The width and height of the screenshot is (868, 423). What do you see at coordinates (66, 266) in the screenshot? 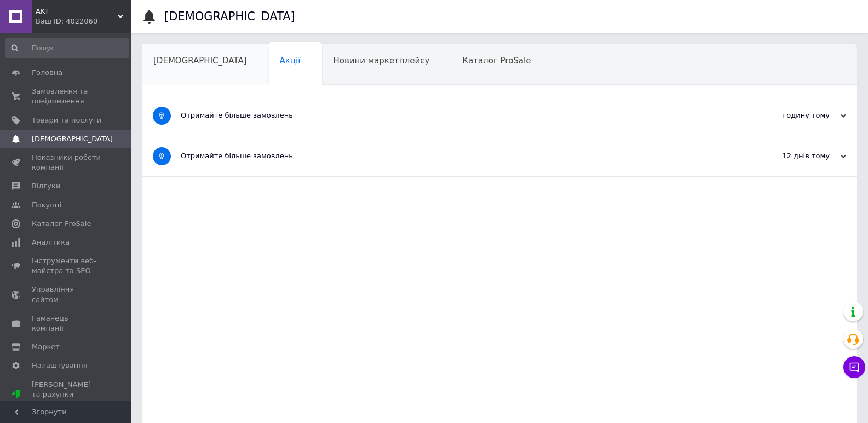
I see `span: Інструменти веб-майстра та SEO` at bounding box center [66, 266].